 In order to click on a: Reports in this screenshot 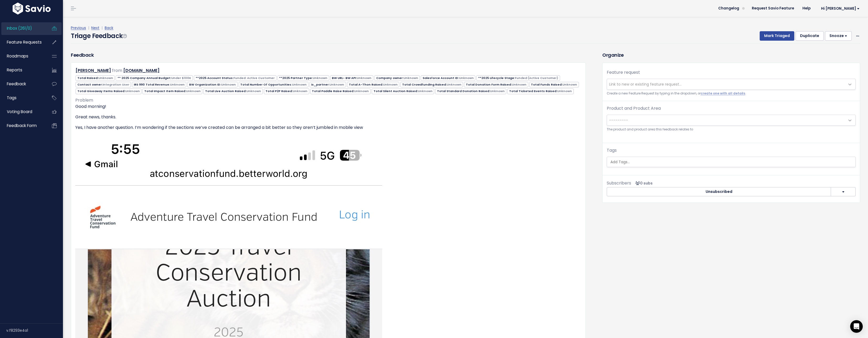, I will do `click(22, 70)`.